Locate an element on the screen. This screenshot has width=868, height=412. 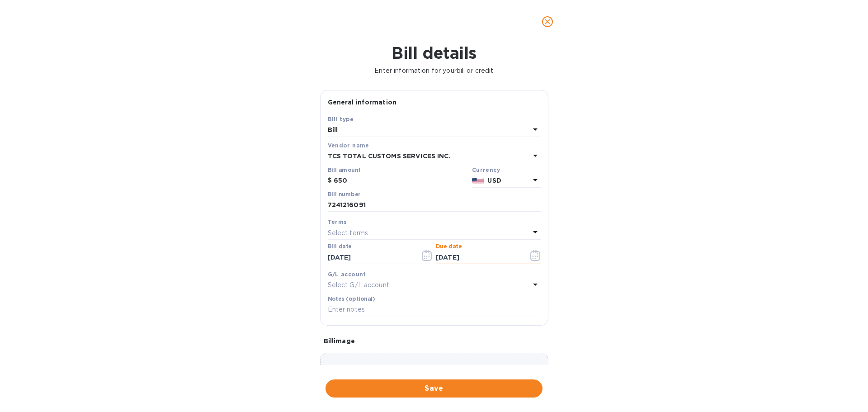
input: $ Enter bill amount is located at coordinates (401, 181).